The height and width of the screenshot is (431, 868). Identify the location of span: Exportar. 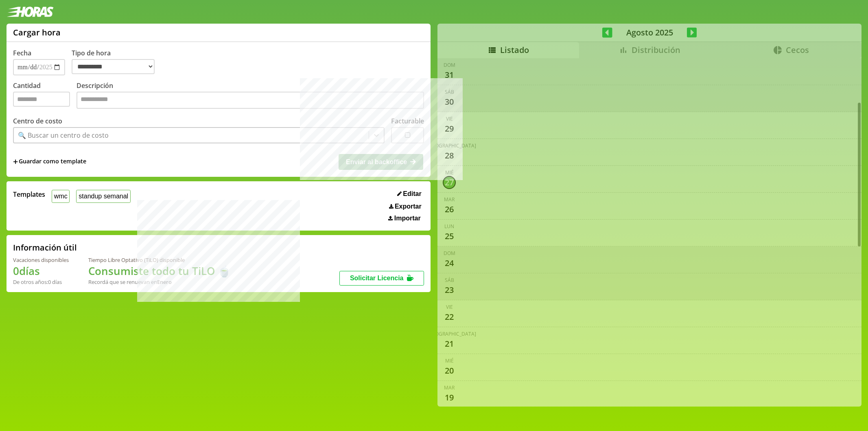
(409, 207).